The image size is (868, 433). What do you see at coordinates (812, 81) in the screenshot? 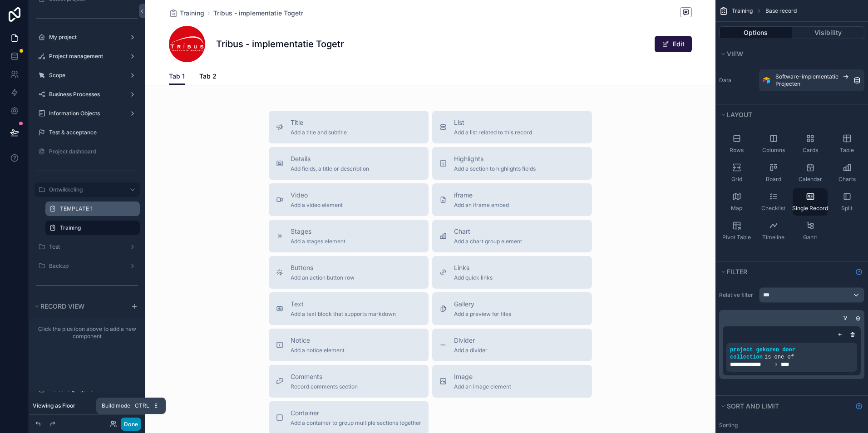
I see `a: Software-implementatieProjecten` at bounding box center [812, 81].